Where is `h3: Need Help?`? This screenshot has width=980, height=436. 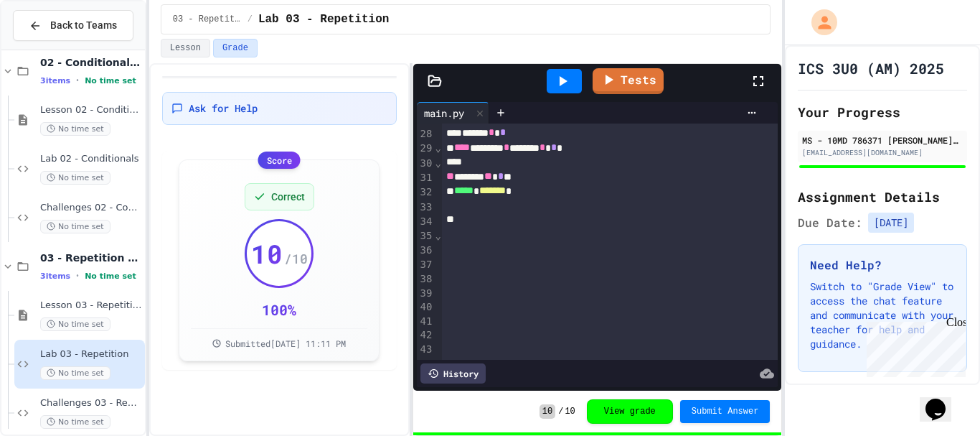
h3: Need Help? is located at coordinates (883, 264).